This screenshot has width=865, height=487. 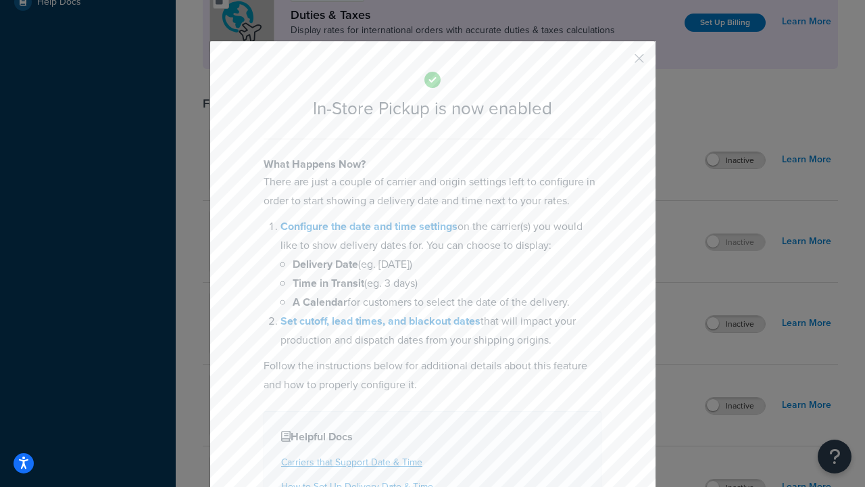 What do you see at coordinates (325, 264) in the screenshot?
I see `b: Delivery Date` at bounding box center [325, 264].